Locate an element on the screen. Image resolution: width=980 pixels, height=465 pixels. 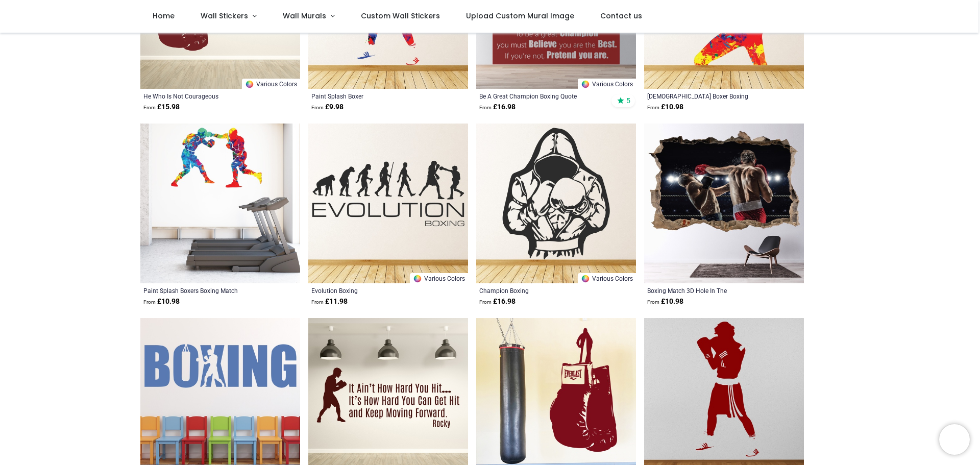
span: Upload Custom Mural Image is located at coordinates (520, 16).